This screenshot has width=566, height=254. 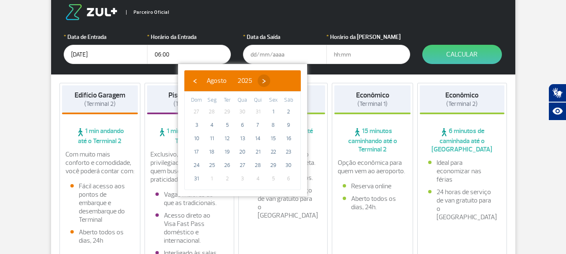 I want to click on span: 22, so click(x=273, y=152).